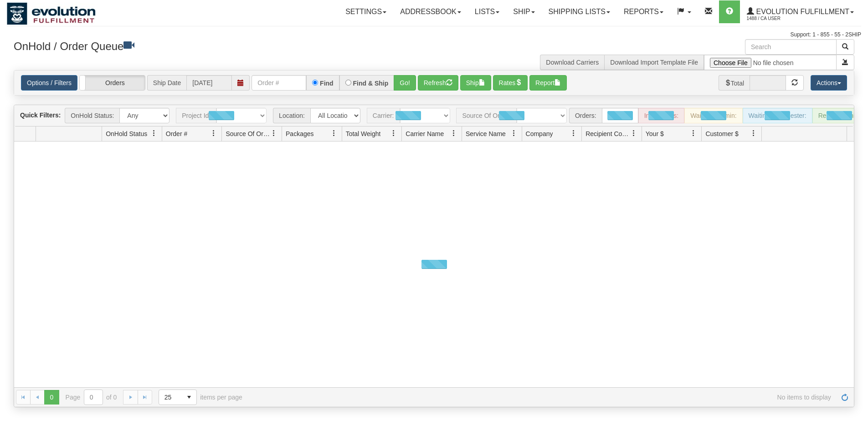 This screenshot has width=868, height=430. I want to click on a: Shipping lists, so click(579, 11).